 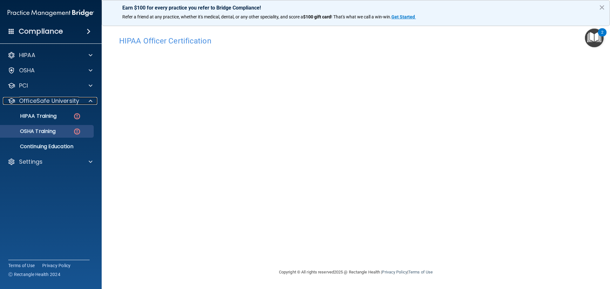 What do you see at coordinates (30, 116) in the screenshot?
I see `p: HIPAA Training` at bounding box center [30, 116].